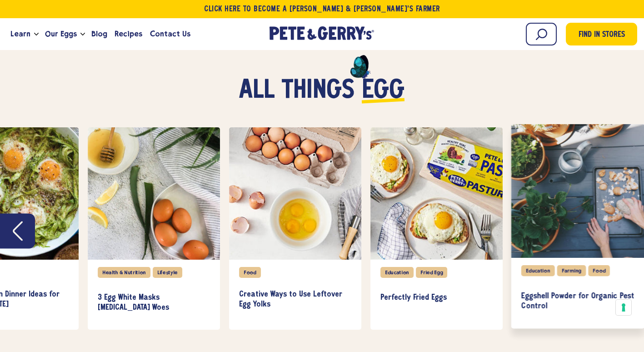 The image size is (644, 352). Describe the element at coordinates (36, 34) in the screenshot. I see `button: Open the dropdown menu for Learn` at that location.